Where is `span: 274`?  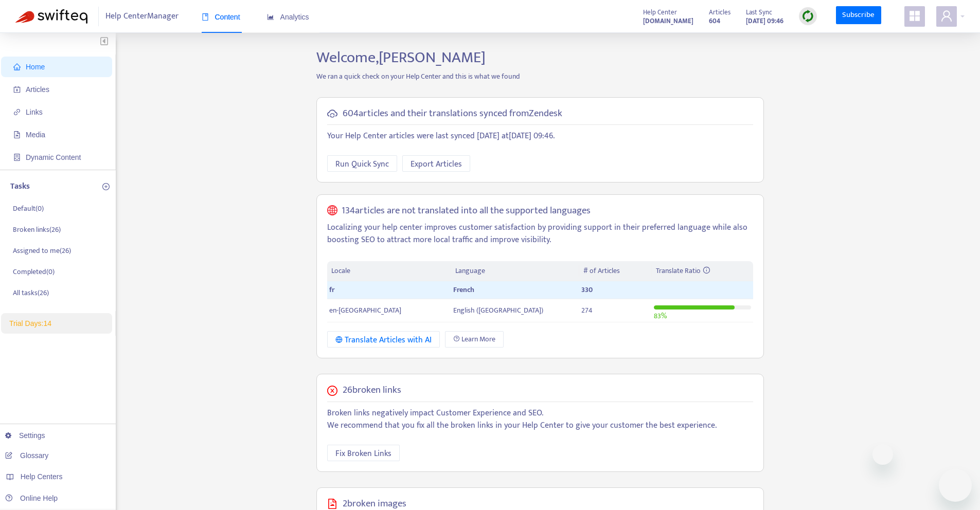 span: 274 is located at coordinates (587, 310).